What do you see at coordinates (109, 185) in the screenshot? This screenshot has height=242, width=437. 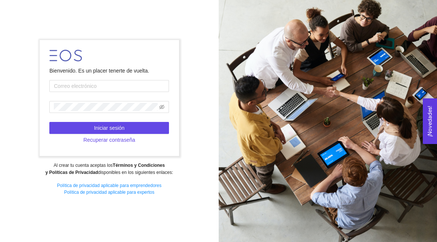 I see `a: Política de privacidad aplicable para emprendedores` at bounding box center [109, 185].